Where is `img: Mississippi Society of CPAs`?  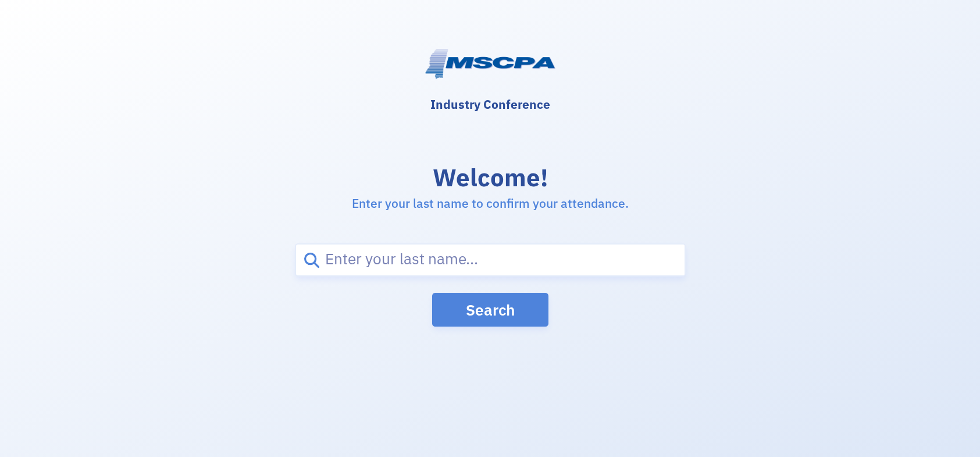 img: Mississippi Society of CPAs is located at coordinates (490, 64).